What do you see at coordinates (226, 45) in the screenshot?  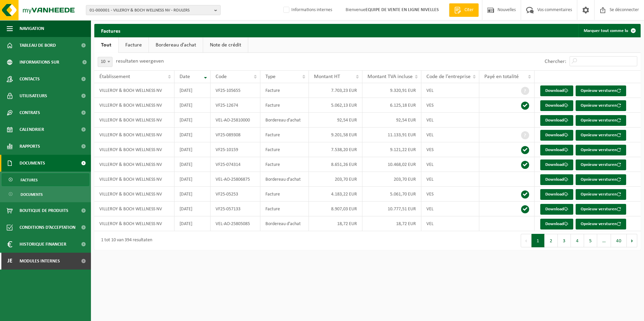 I see `a: Note de crédit` at bounding box center [226, 45].